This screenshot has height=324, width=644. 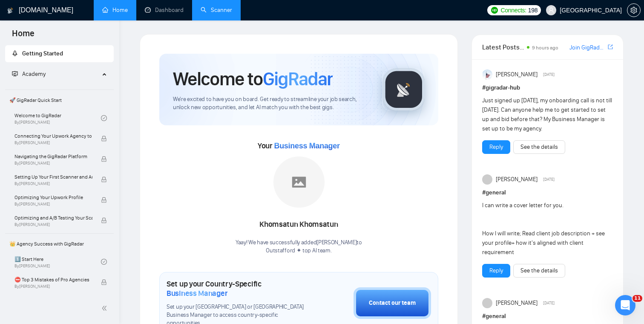 What do you see at coordinates (634, 10) in the screenshot?
I see `span: setting` at bounding box center [634, 10].